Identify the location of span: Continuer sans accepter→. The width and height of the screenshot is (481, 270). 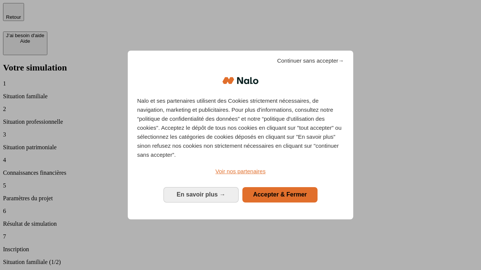
(310, 61).